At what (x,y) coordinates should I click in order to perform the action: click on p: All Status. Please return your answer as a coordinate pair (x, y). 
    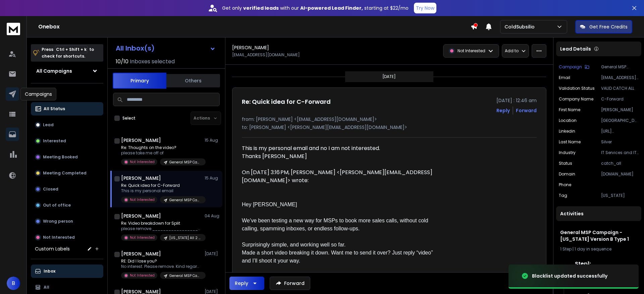
    Looking at the image, I should click on (55, 109).